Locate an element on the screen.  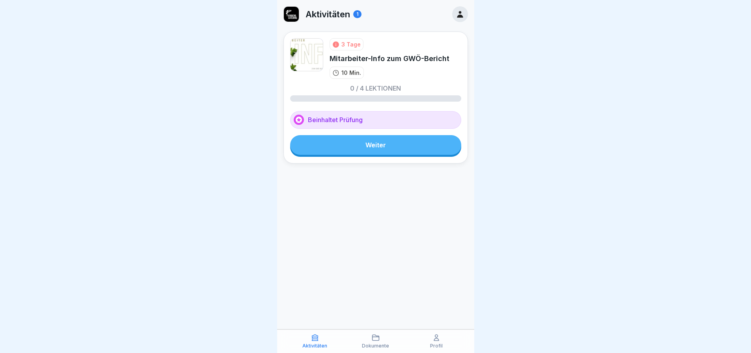
div: Mitarbeiter-Info zum GWÖ-Bericht is located at coordinates (389, 58).